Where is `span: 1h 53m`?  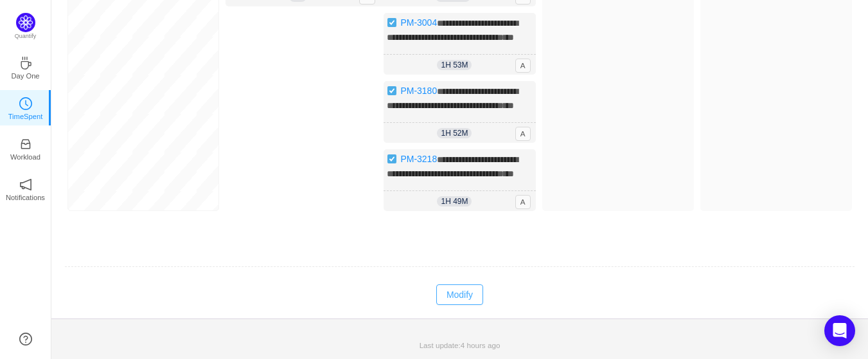
span: 1h 53m is located at coordinates (454, 65).